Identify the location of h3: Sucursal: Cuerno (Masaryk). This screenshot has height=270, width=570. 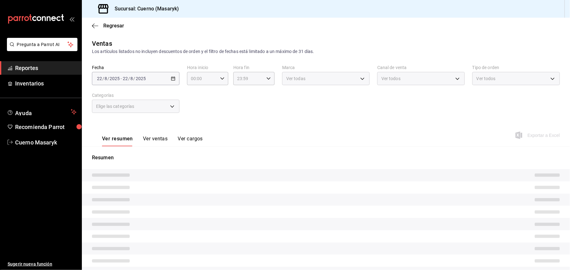
(144, 9).